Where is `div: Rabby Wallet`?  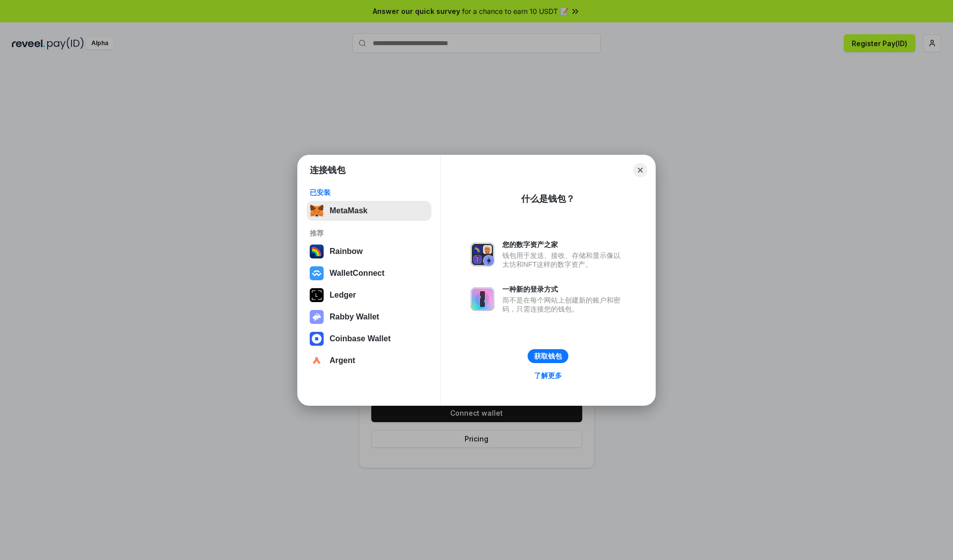
div: Rabby Wallet is located at coordinates (355, 317).